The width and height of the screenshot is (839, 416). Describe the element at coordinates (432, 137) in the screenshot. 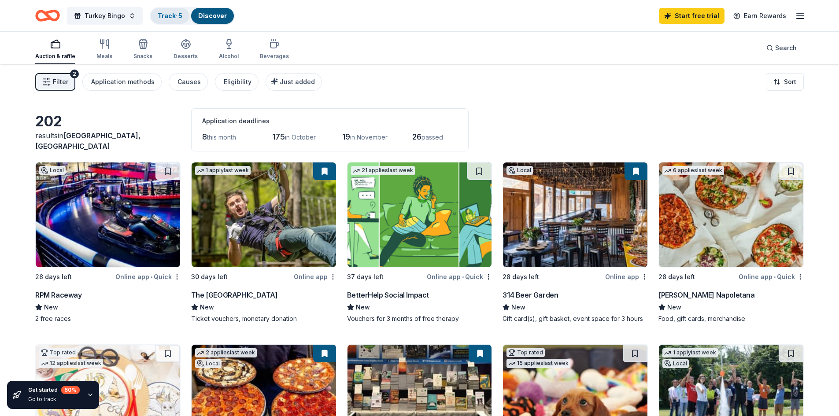

I see `span: passed` at that location.